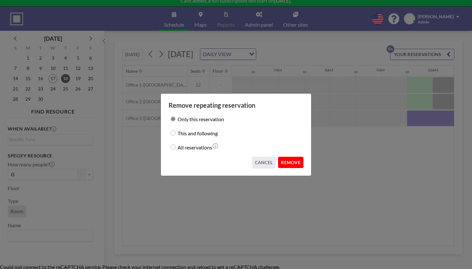 Image resolution: width=472 pixels, height=269 pixels. What do you see at coordinates (198, 133) in the screenshot?
I see `label: This and following` at bounding box center [198, 133].